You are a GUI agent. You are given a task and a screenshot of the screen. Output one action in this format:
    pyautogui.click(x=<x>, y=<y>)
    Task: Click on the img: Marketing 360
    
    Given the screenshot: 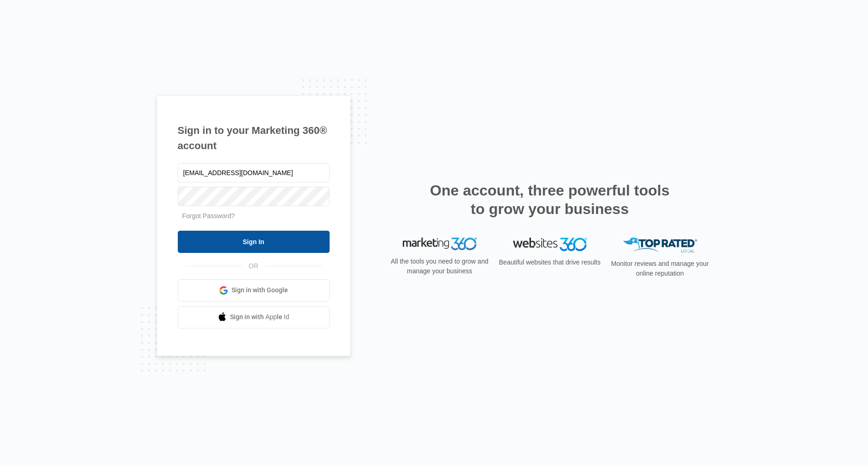 What is the action you would take?
    pyautogui.click(x=440, y=244)
    